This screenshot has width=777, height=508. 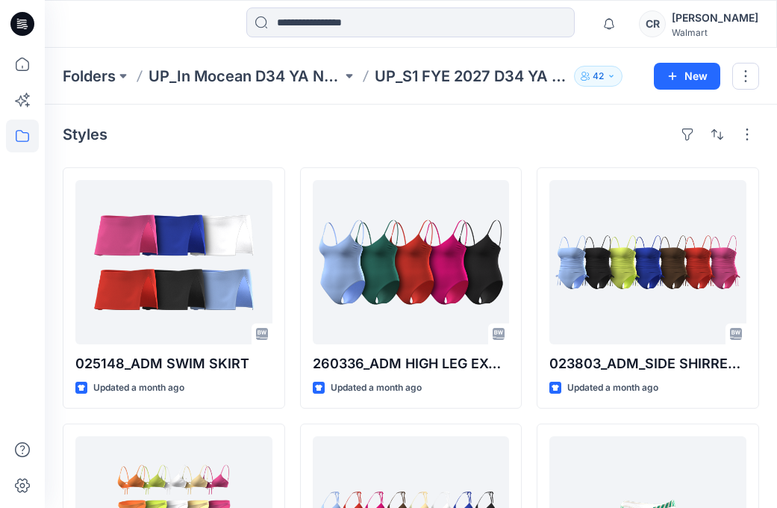 What do you see at coordinates (411, 364) in the screenshot?
I see `p: 260336_ADM HIGH LEG EXTRA CHEEKY ONE PIECE` at bounding box center [411, 364].